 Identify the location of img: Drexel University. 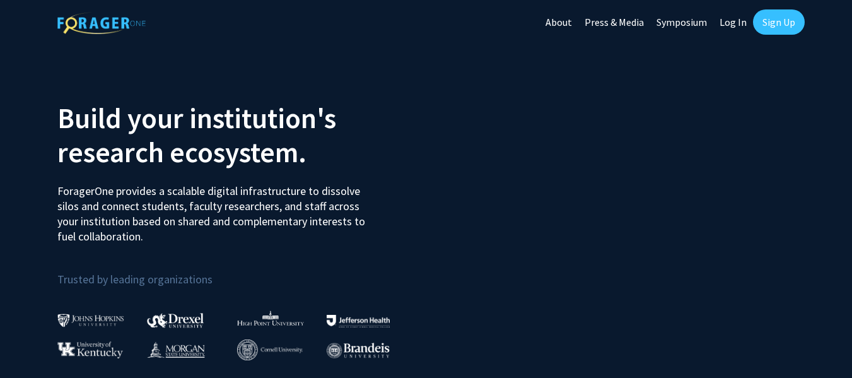
(175, 320).